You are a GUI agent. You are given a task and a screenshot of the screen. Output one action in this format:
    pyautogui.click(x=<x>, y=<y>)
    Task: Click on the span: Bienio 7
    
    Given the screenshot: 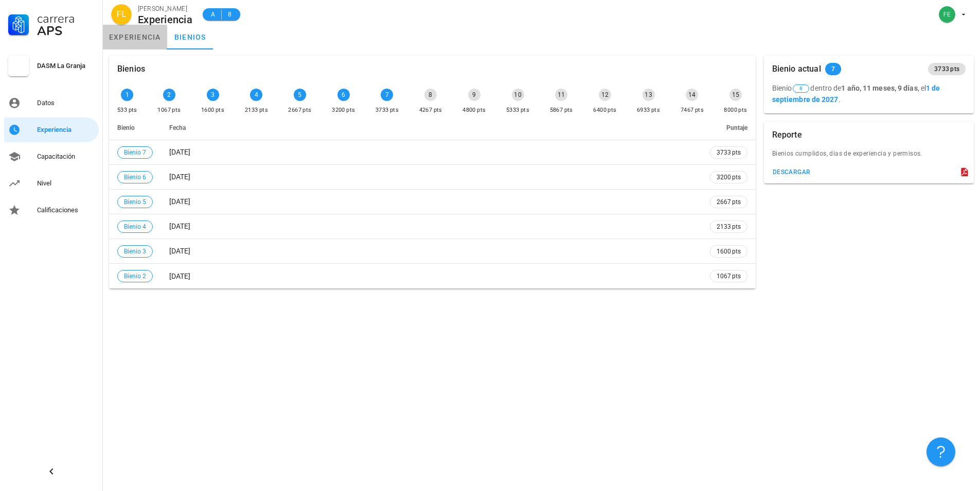 What is the action you would take?
    pyautogui.click(x=135, y=153)
    